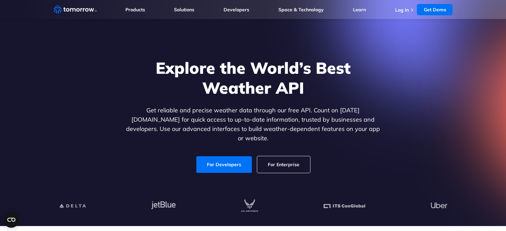 The image size is (506, 231). I want to click on a: Solutions, so click(184, 10).